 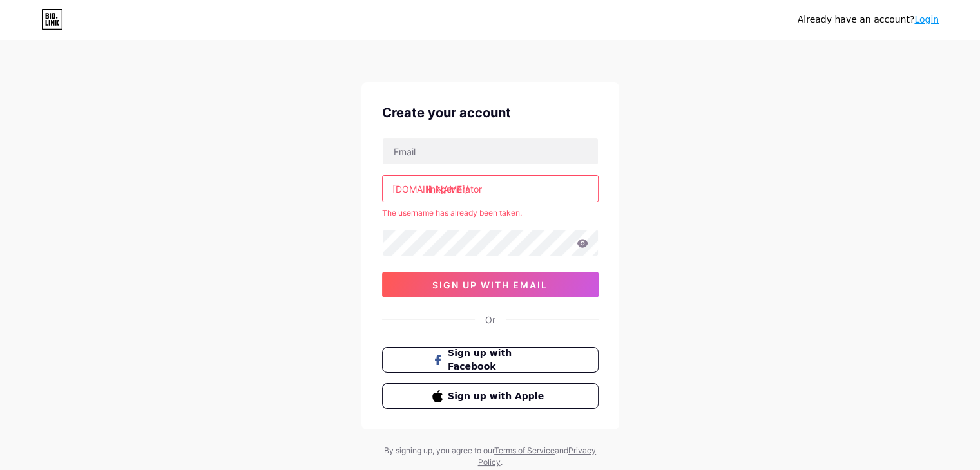 What do you see at coordinates (490, 456) in the screenshot?
I see `div: By signing up, you agree to our and .` at bounding box center [490, 456].